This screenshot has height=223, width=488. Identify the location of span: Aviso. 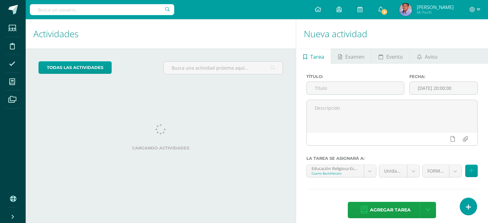
(431, 57).